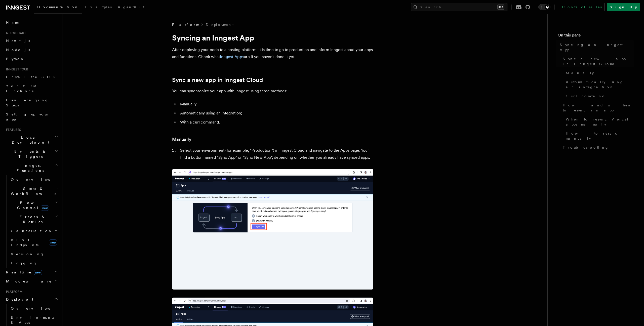 This screenshot has width=644, height=326. Describe the element at coordinates (276, 113) in the screenshot. I see `li: Automatically using an integration;` at that location.